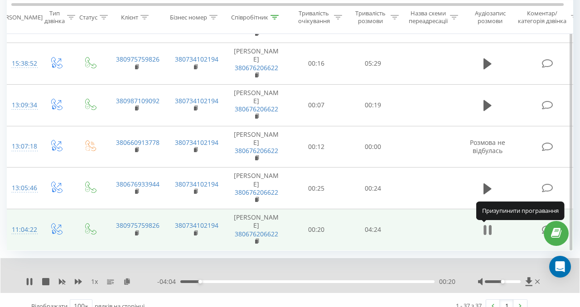 This screenshot has width=580, height=307. What do you see at coordinates (373, 188) in the screenshot?
I see `td: 00:24` at bounding box center [373, 188].